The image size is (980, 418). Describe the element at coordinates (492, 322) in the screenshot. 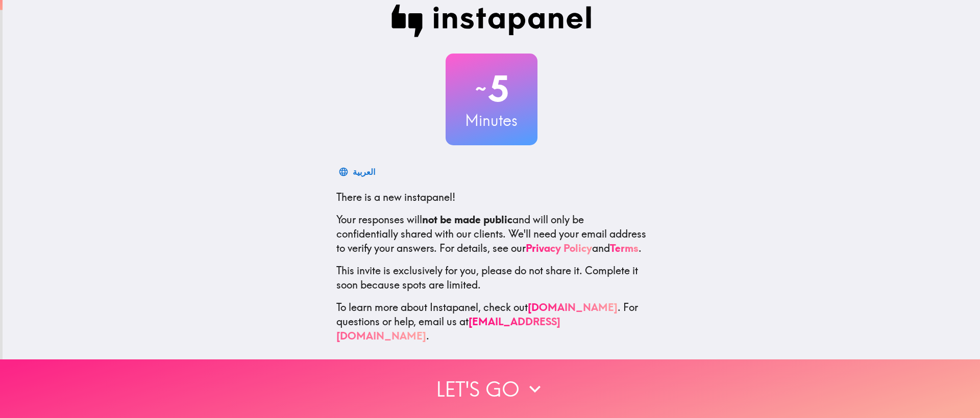

I see `p: To learn more about Instapanel, check out . For questions or help, email us at .` at that location.